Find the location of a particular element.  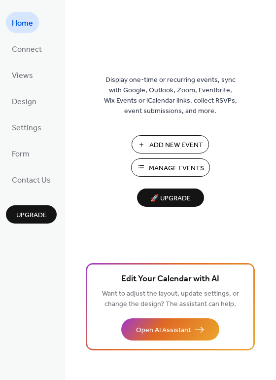

span: Upgrade is located at coordinates (32, 215).